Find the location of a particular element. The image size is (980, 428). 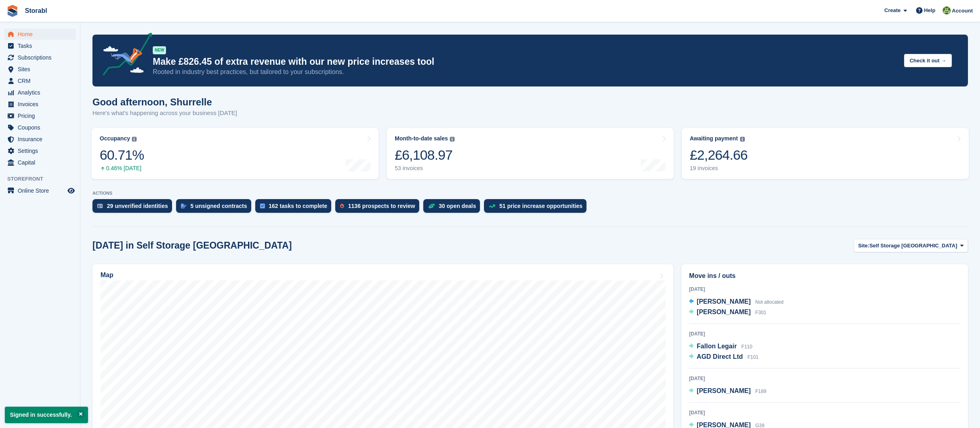

span: CRM is located at coordinates (42, 81).